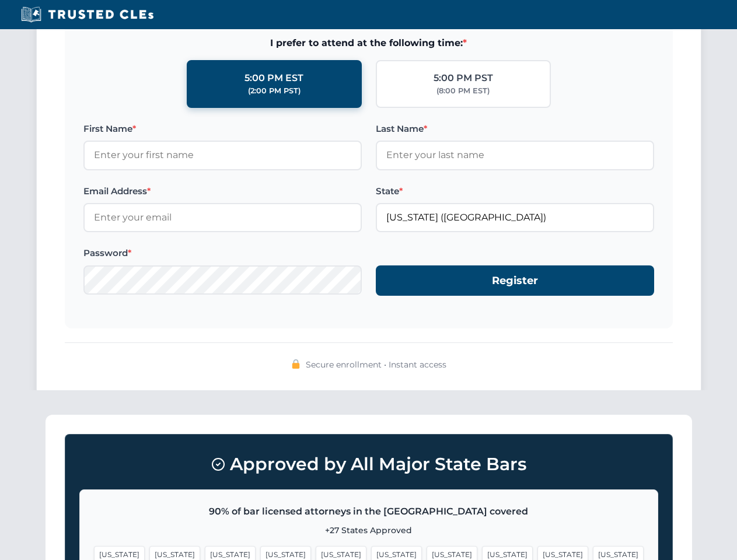  What do you see at coordinates (369, 465) in the screenshot?
I see `h3: Approved by All Major State Bars` at bounding box center [369, 465].